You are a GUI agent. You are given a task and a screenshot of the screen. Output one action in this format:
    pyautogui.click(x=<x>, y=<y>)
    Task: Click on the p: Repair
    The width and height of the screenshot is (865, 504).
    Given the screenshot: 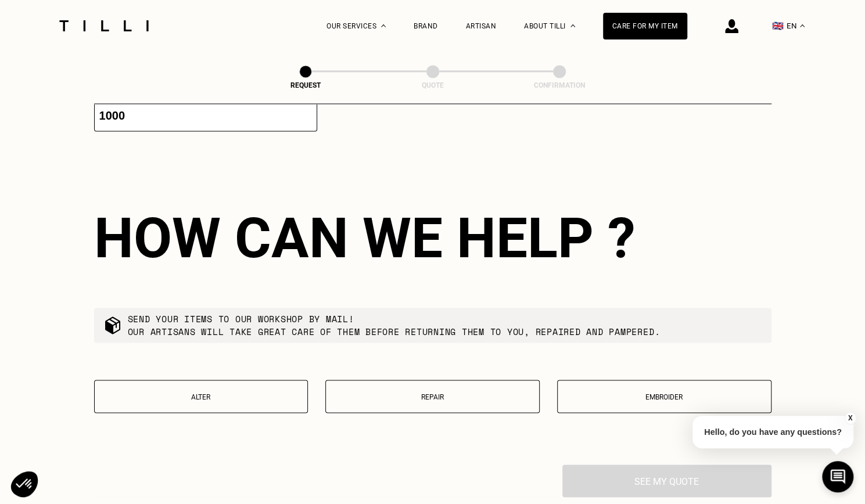 What is the action you would take?
    pyautogui.click(x=432, y=396)
    